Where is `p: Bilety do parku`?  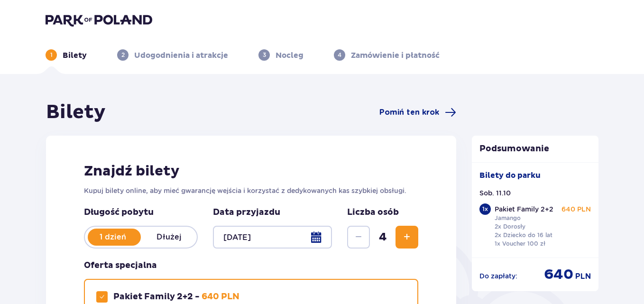
p: Bilety do parku is located at coordinates (510, 176).